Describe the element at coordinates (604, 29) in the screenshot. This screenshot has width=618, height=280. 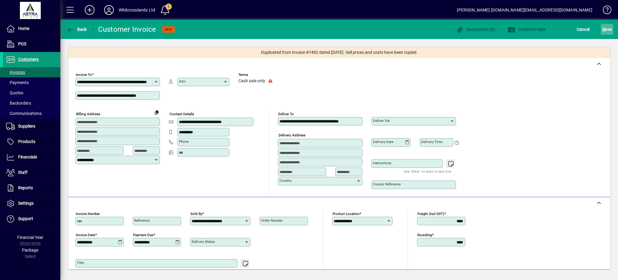
I see `span: S` at that location.